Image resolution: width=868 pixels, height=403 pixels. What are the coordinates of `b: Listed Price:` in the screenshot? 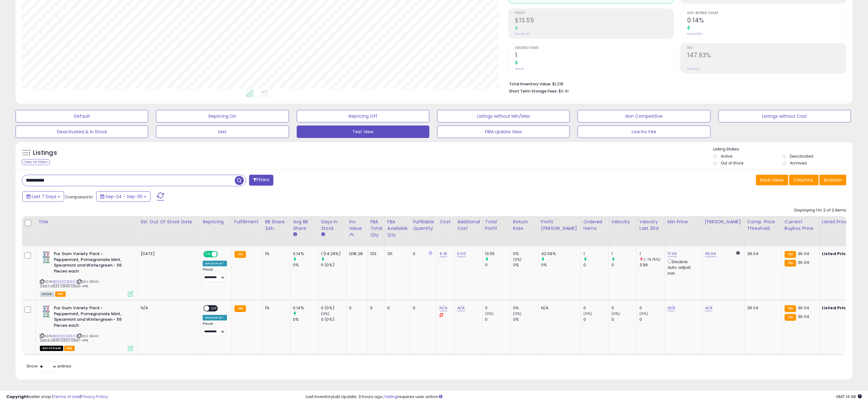 It's located at (836, 254).